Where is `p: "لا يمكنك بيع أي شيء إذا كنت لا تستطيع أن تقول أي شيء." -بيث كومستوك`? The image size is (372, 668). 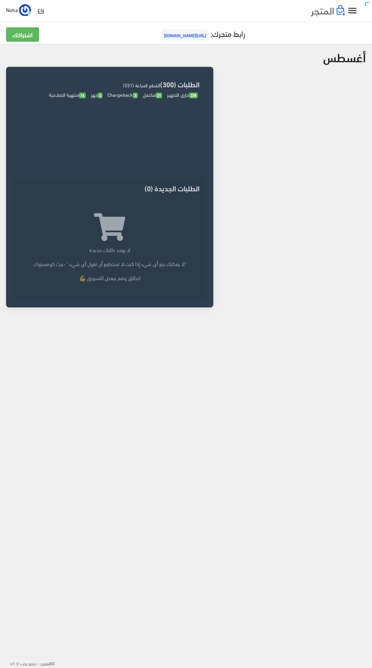 p: "لا يمكنك بيع أي شيء إذا كنت لا تستطيع أن تقول أي شيء." -بيث كومستوك is located at coordinates (110, 264).